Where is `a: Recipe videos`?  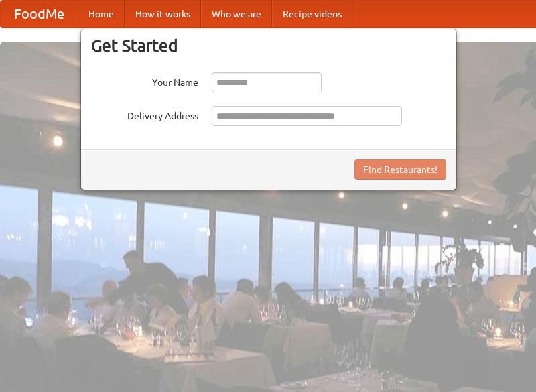 a: Recipe videos is located at coordinates (313, 14).